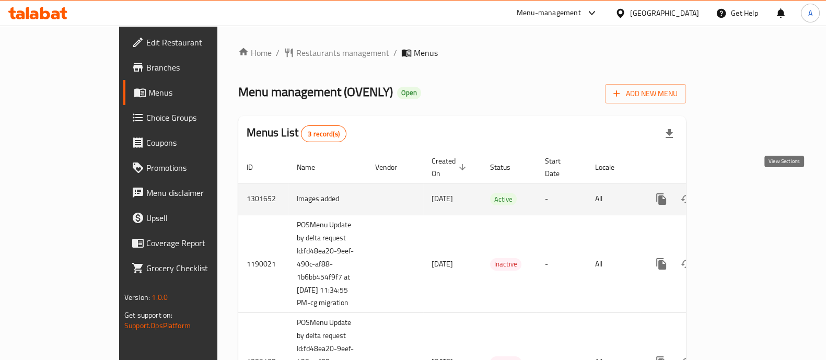  What do you see at coordinates (197, 218) in the screenshot?
I see `span: Upsell` at bounding box center [197, 218].